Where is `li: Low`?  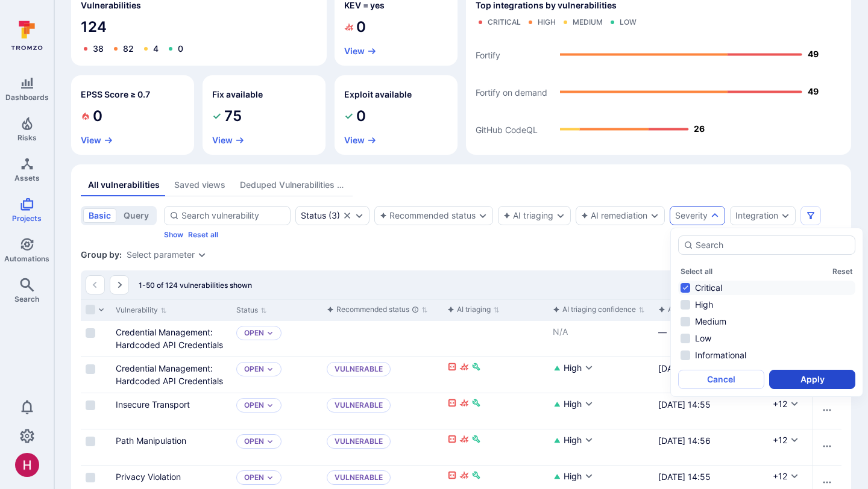
li: Low is located at coordinates (767, 338).